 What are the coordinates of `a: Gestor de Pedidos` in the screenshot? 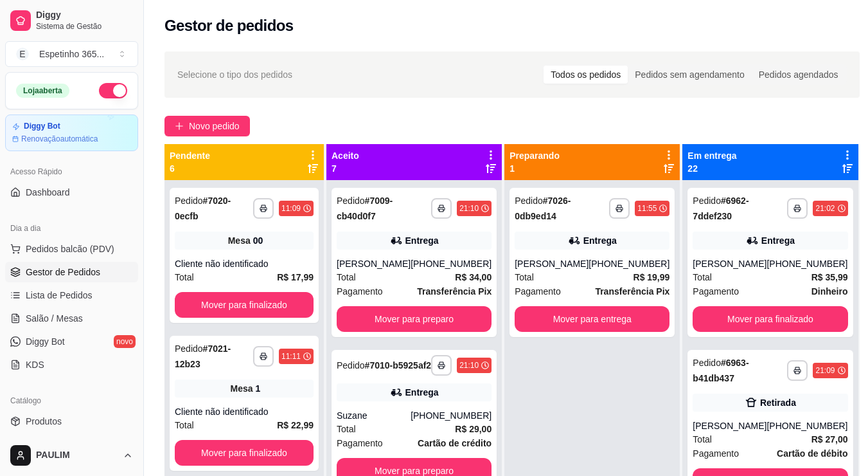 It's located at (71, 272).